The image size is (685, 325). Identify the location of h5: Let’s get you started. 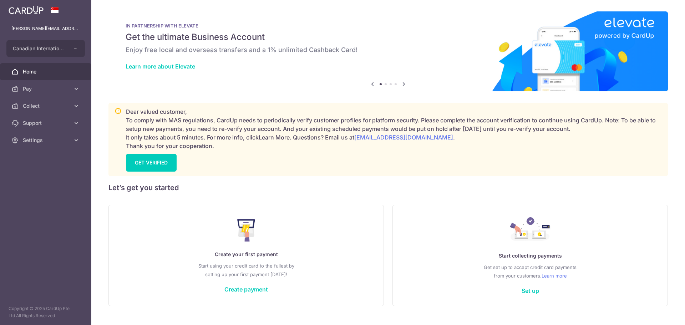
(388, 188).